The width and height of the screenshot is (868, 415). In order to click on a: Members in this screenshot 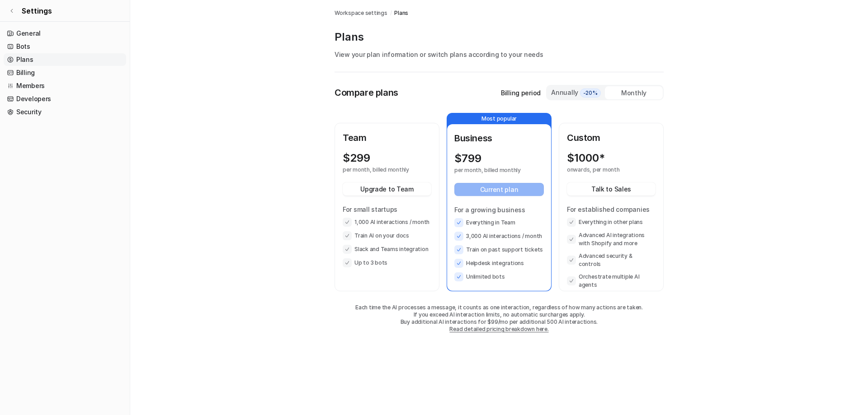, I will do `click(64, 86)`.